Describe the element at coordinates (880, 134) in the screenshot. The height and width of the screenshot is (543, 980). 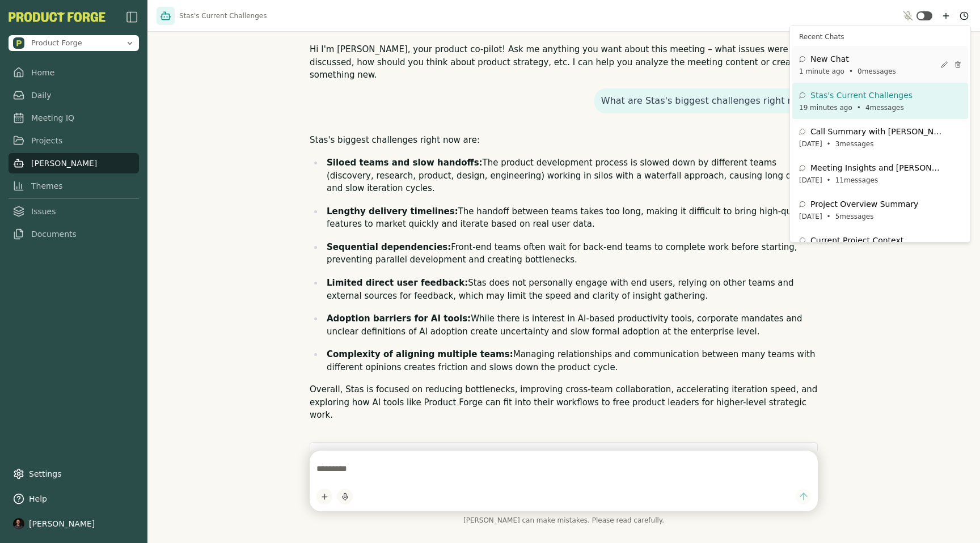
I see `div: Chat history` at that location.